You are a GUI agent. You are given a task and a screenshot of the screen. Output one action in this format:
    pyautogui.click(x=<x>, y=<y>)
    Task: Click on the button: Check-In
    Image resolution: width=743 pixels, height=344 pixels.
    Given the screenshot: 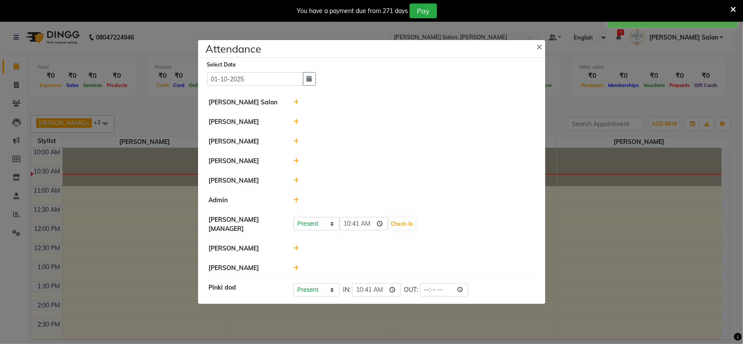 What is the action you would take?
    pyautogui.click(x=402, y=224)
    